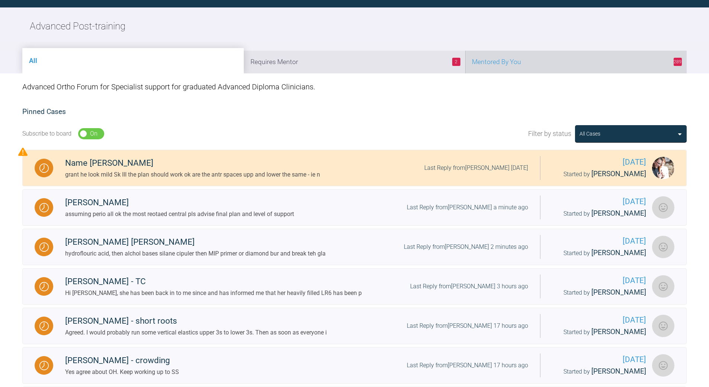 The height and width of the screenshot is (387, 709). What do you see at coordinates (456, 62) in the screenshot?
I see `span: 2` at bounding box center [456, 62].